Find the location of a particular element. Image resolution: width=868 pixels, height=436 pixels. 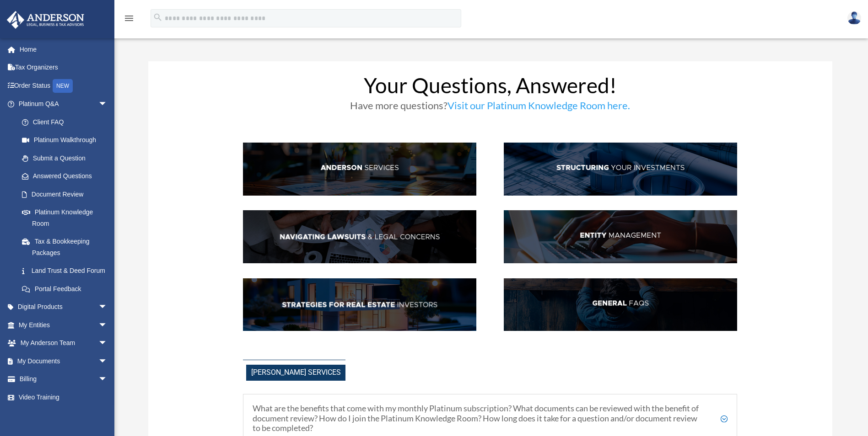

a: Submit a Question is located at coordinates (67, 158).